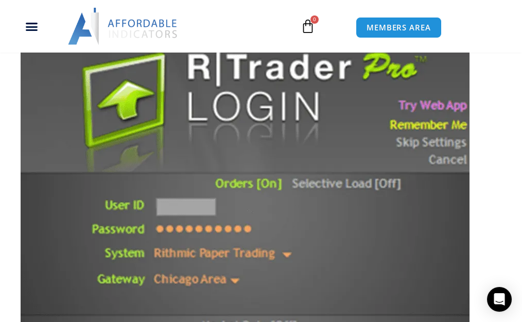  What do you see at coordinates (398, 27) in the screenshot?
I see `a: MEMBERS AREA` at bounding box center [398, 27].